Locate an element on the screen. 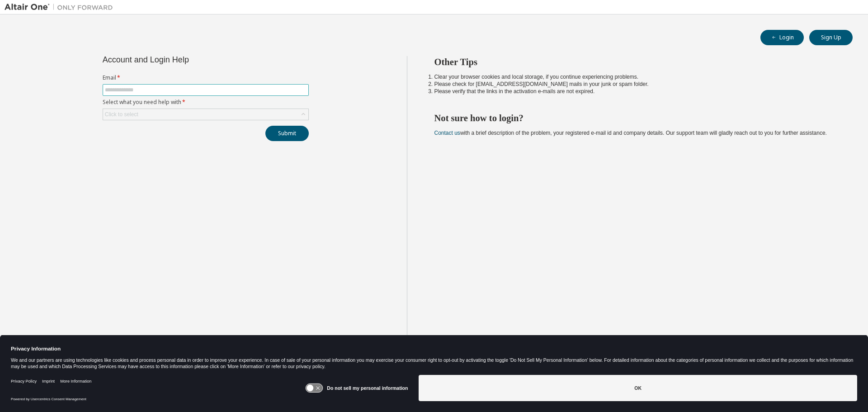 The width and height of the screenshot is (868, 412). h2: Other Tips is located at coordinates (636, 62).